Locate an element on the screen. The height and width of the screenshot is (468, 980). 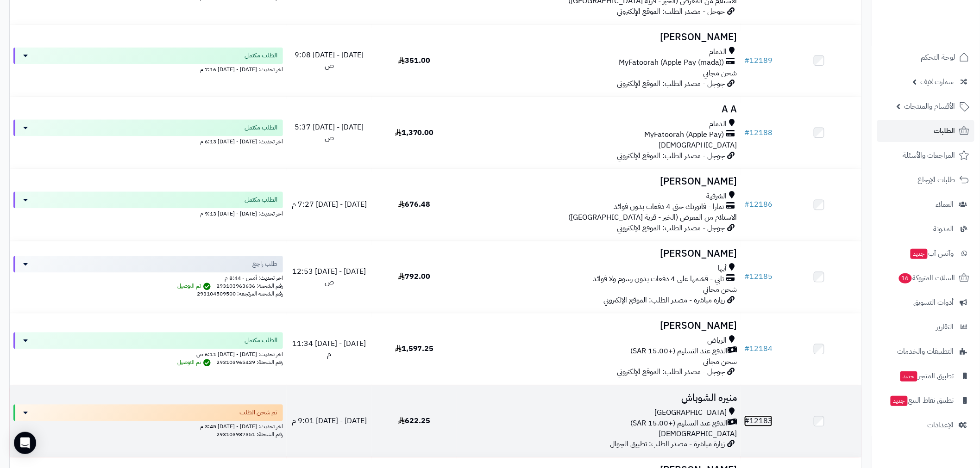
div: رقم الشحنة المرتجعة: 293104509500 is located at coordinates (148, 294).